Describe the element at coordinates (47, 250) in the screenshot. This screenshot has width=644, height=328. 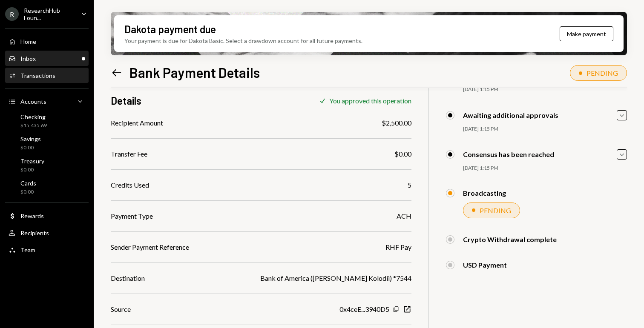
I see `a: Team` at that location.